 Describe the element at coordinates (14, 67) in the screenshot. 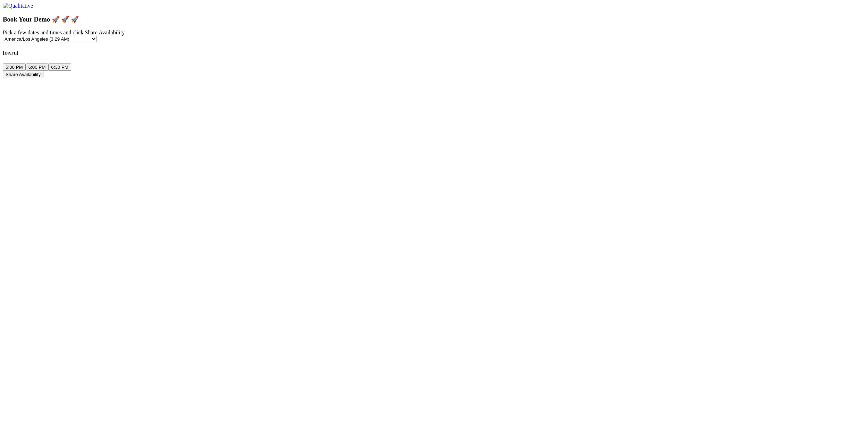

I see `button: 5:30 PM` at that location.